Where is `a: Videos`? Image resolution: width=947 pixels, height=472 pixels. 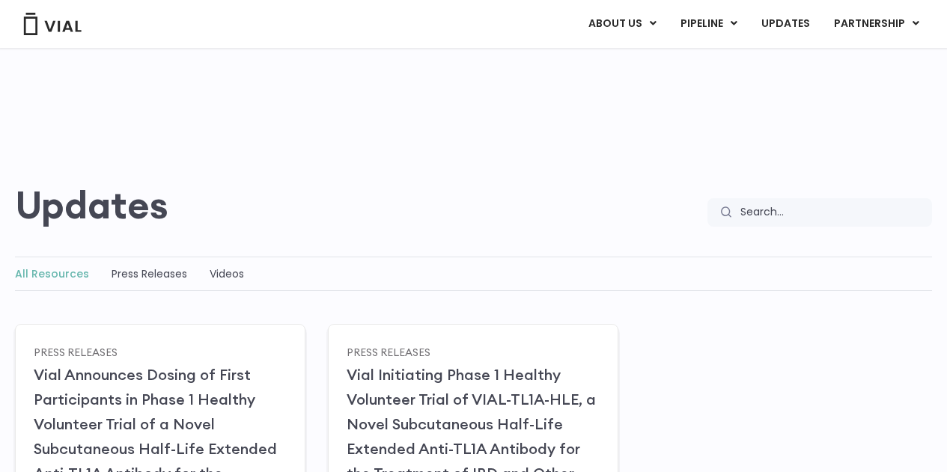 a: Videos is located at coordinates (227, 274).